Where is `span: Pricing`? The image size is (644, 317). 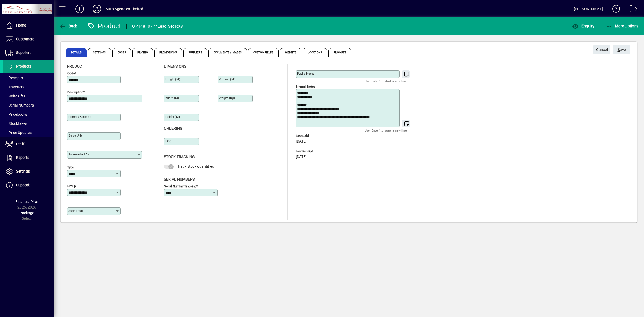
span: Pricing is located at coordinates (143, 52).